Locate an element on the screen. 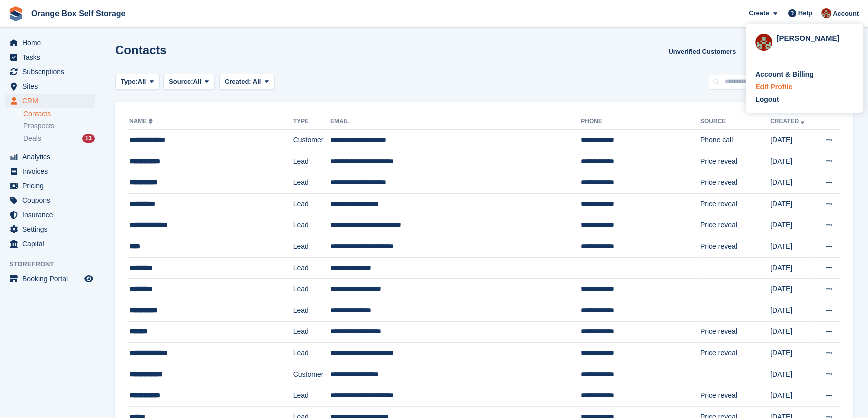  a: Account & Billing is located at coordinates (804, 74).